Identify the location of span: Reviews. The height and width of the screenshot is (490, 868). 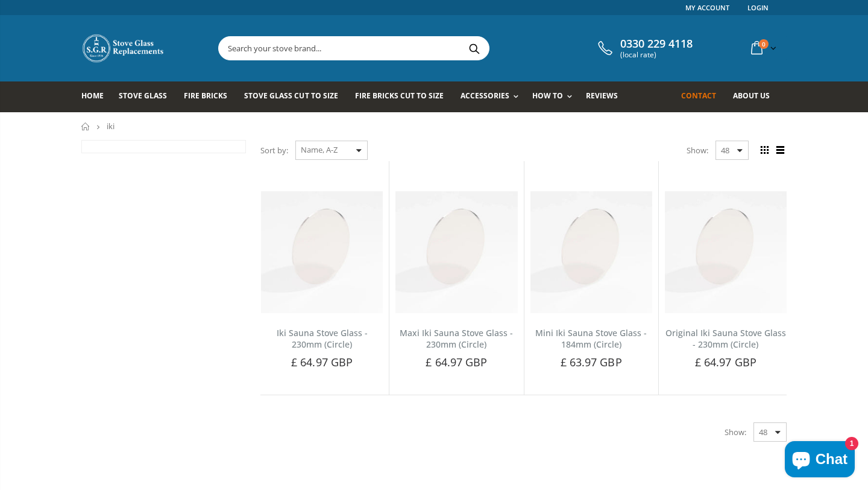
(602, 95).